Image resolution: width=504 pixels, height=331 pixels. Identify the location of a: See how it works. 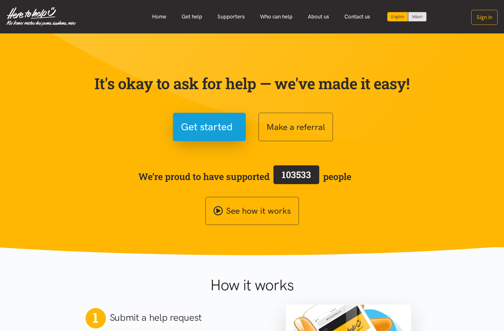
(252, 211).